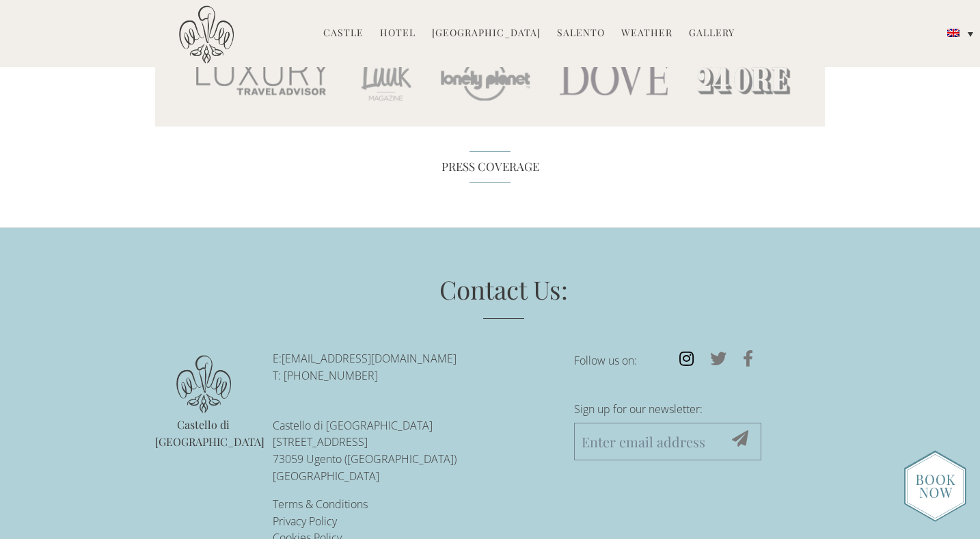 The image size is (980, 539). Describe the element at coordinates (204, 383) in the screenshot. I see `img: logo.png` at that location.